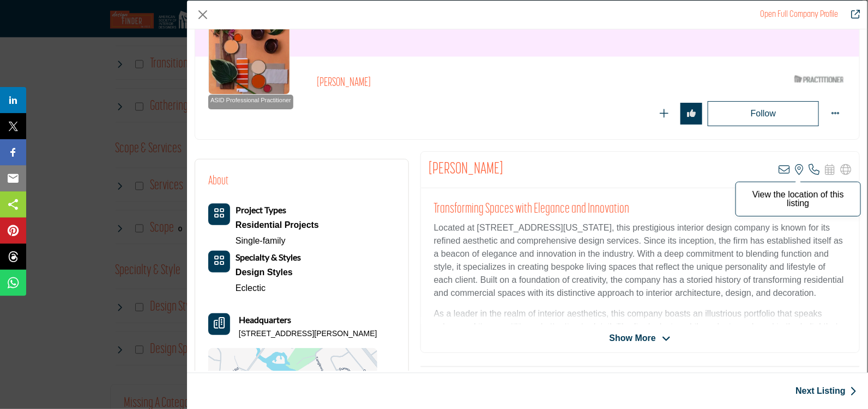  I want to click on div: Types of projects range from simple residential renovations to highly complex commercial initiati..., so click(277, 225).